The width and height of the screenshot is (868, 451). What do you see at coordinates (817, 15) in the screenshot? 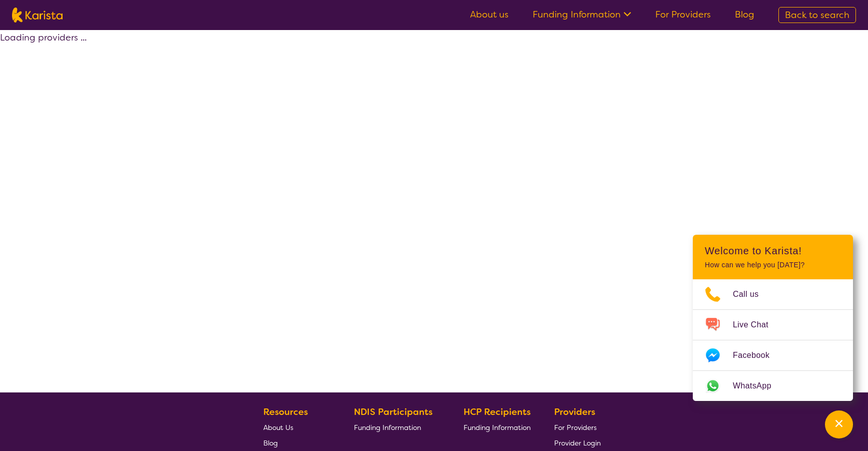
I see `a: Back to search` at bounding box center [817, 15].